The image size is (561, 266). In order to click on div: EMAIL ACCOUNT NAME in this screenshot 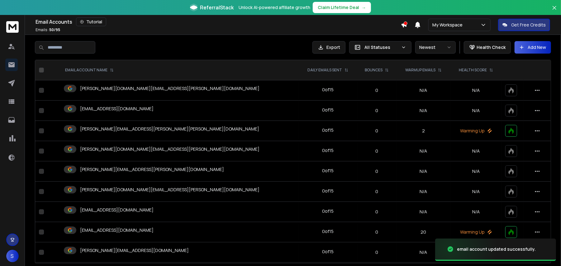, I will do `click(89, 70)`.